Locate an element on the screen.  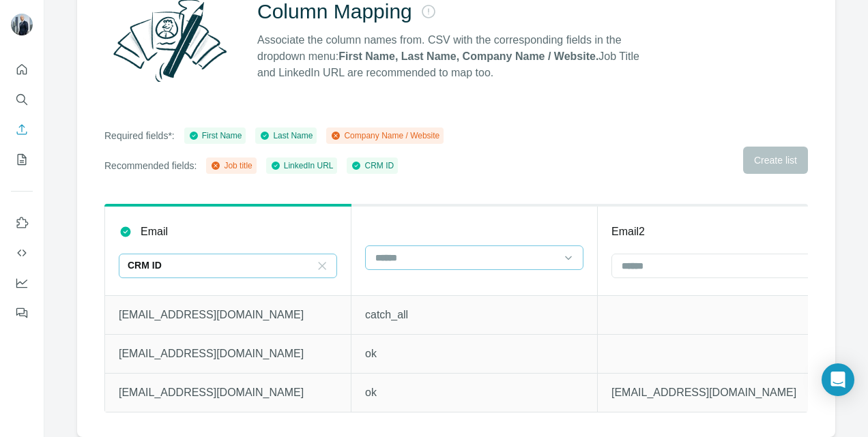
button: Enrich CSV is located at coordinates (22, 129).